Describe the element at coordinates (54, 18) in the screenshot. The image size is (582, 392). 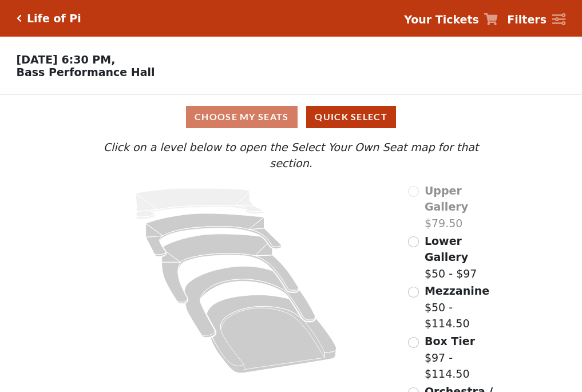
I see `h5: Life of Pi` at that location.